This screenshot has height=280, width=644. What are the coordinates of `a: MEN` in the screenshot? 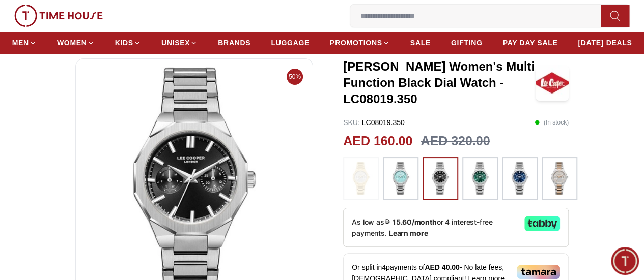 It's located at (25, 42).